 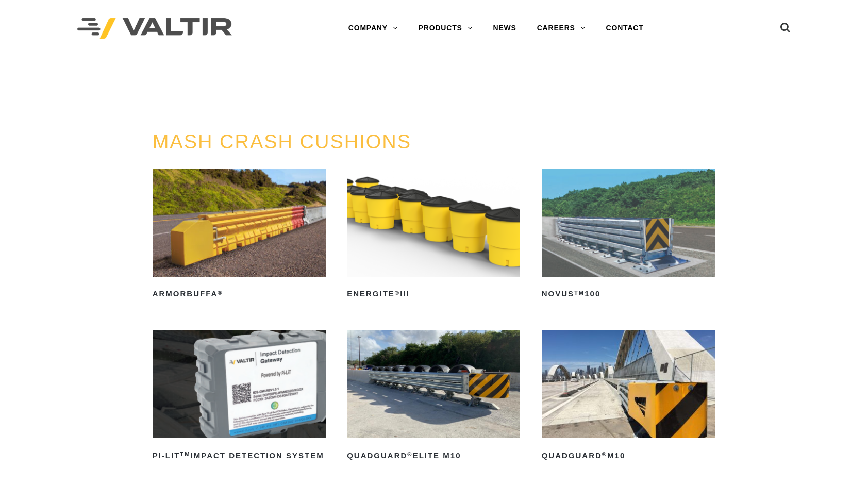 What do you see at coordinates (434, 456) in the screenshot?
I see `h2: QuadGuard Elite M10` at bounding box center [434, 456].